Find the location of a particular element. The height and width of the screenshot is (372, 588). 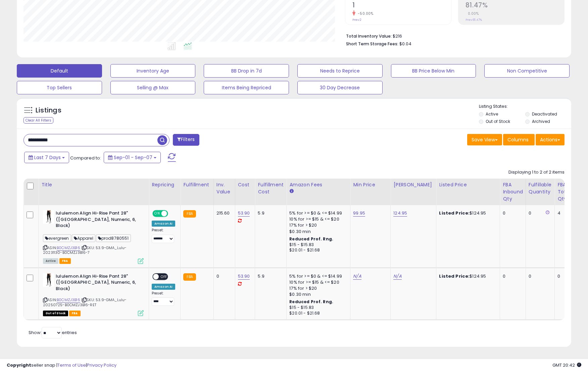

label: Active is located at coordinates (492, 114).